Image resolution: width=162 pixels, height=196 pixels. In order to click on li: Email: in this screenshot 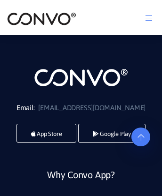, I will do `click(81, 108)`.